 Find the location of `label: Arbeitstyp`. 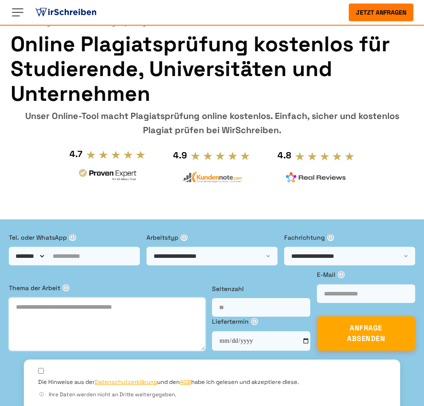

label: Arbeitstyp is located at coordinates (212, 237).